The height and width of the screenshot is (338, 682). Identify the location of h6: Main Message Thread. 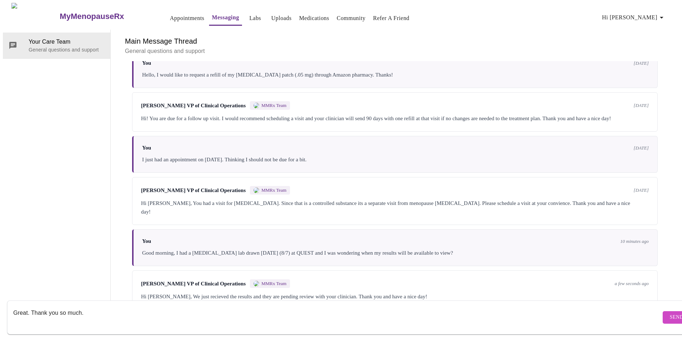
(395, 41).